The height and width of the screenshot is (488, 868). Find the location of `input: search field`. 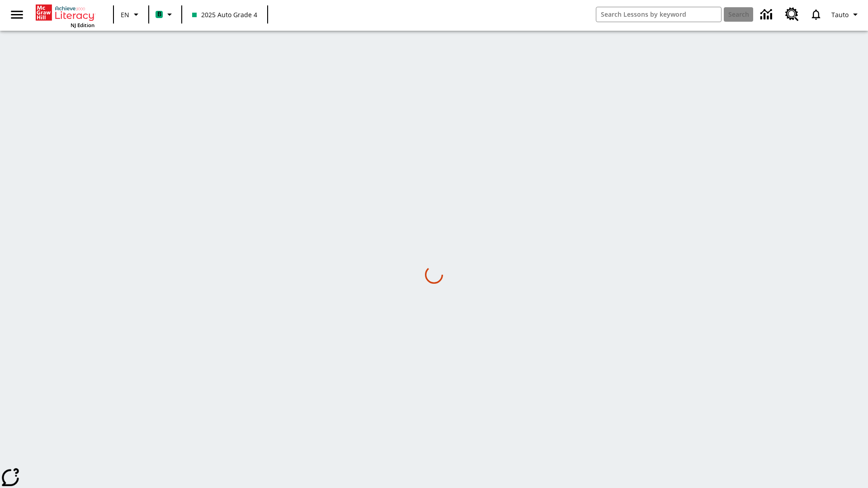

input: search field is located at coordinates (658, 14).